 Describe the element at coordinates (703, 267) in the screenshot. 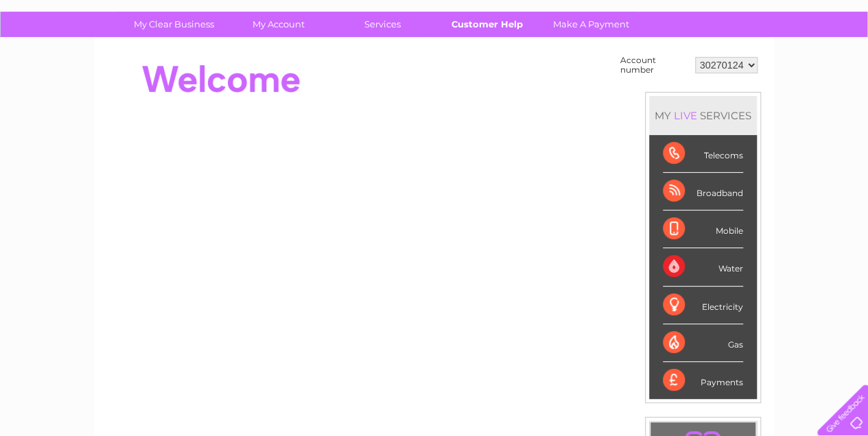

I see `div: Water` at that location.